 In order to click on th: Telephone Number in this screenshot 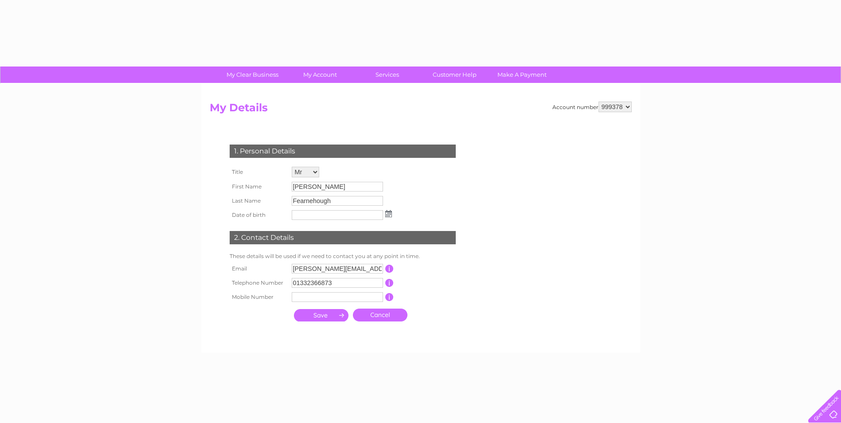, I will do `click(259, 283)`.